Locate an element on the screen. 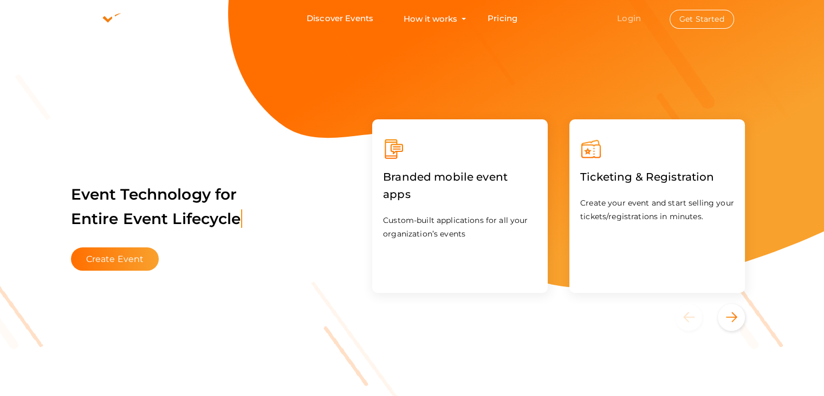 The width and height of the screenshot is (824, 396). button: Create Event is located at coordinates (115, 259).